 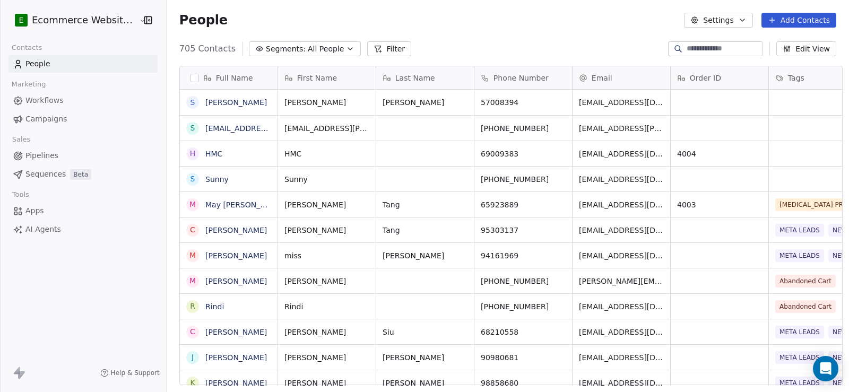 I want to click on div: s, so click(x=192, y=128).